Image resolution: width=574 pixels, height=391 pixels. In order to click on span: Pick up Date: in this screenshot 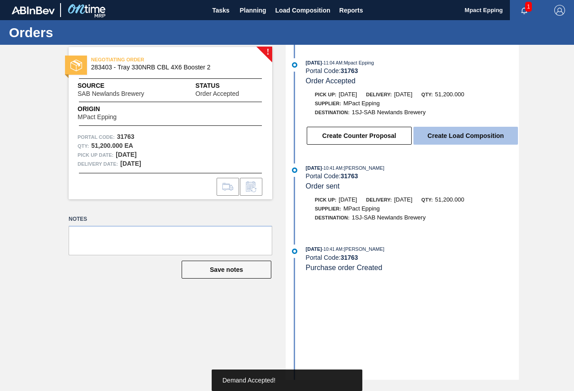, I will do `click(96, 155)`.